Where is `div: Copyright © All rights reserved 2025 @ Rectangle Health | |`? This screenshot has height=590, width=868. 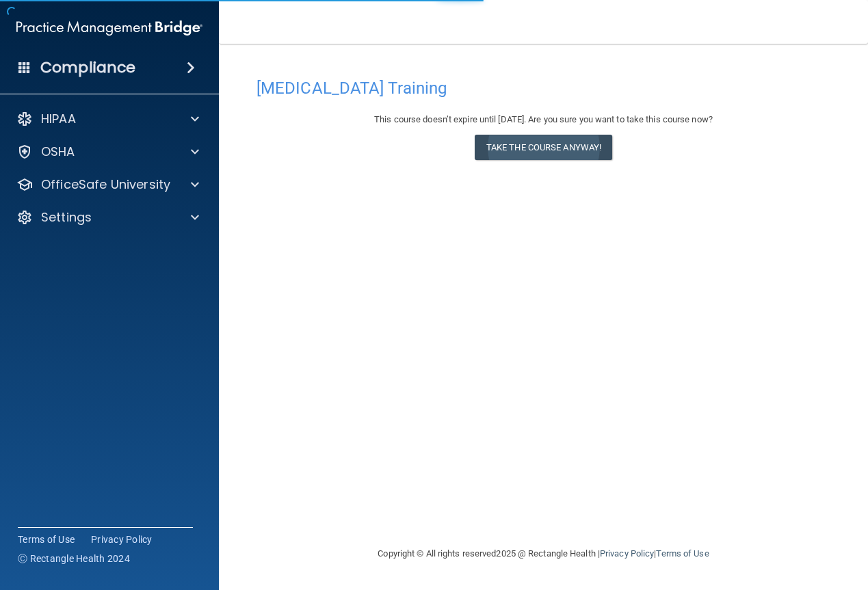
div: Copyright © All rights reserved 2025 @ Rectangle Health | | is located at coordinates (543, 554).